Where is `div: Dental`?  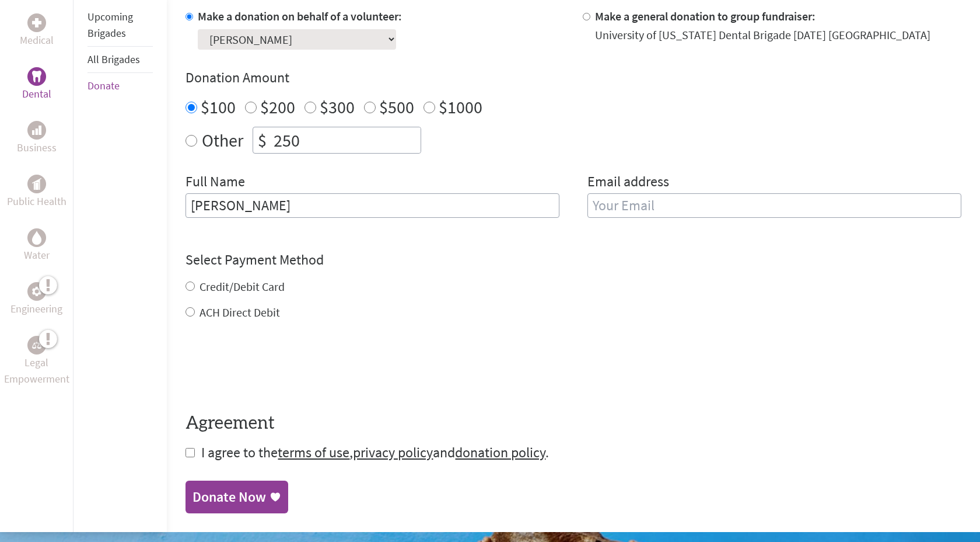 div: Dental is located at coordinates (36, 76).